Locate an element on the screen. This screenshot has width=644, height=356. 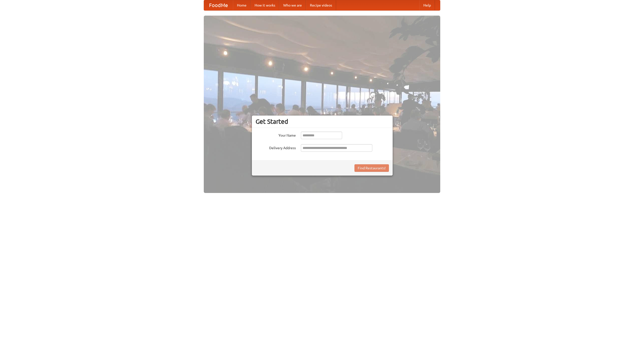
a: FoodMe is located at coordinates (218, 5).